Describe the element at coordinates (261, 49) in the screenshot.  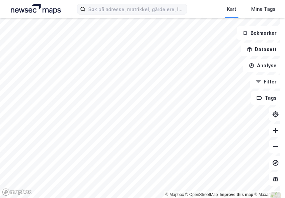
I see `button: Datasett` at that location.